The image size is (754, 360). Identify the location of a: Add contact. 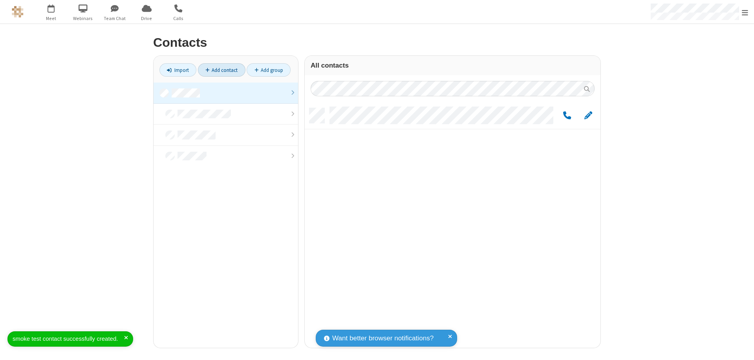
(222, 70).